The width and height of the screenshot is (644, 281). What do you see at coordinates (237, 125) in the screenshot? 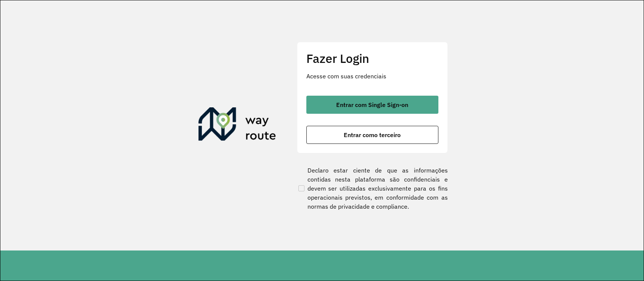
I see `img: Roteirizador AmbevTech` at bounding box center [237, 125].